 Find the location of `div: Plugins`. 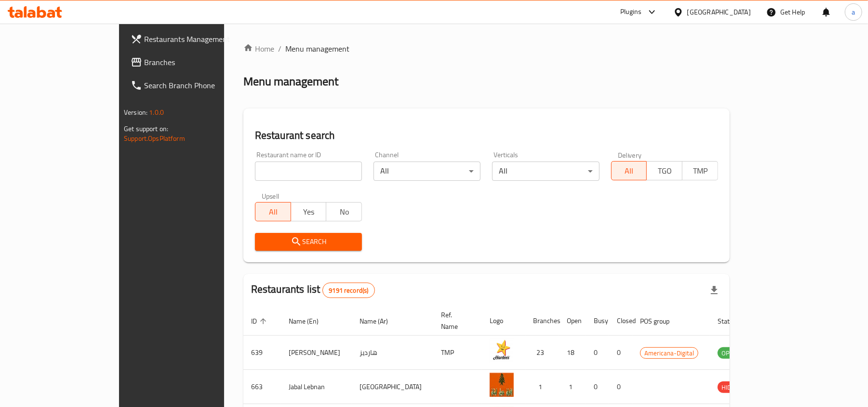

div: Plugins is located at coordinates (631, 12).